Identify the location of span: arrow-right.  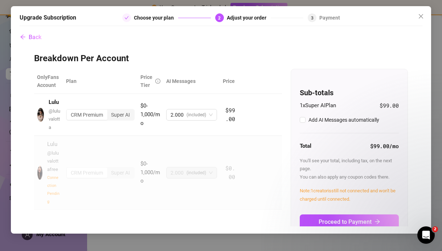
(377, 222).